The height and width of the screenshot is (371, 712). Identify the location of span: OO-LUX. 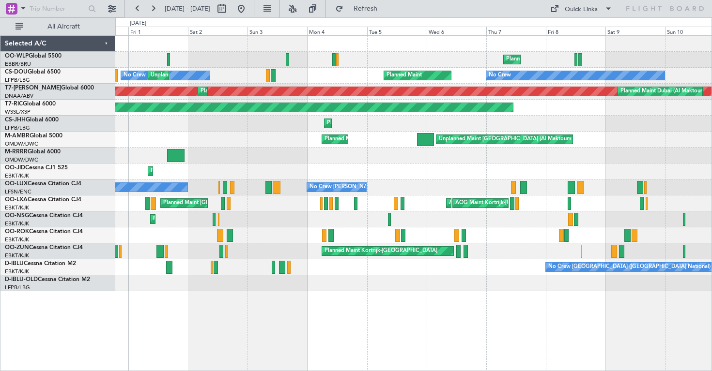
(16, 184).